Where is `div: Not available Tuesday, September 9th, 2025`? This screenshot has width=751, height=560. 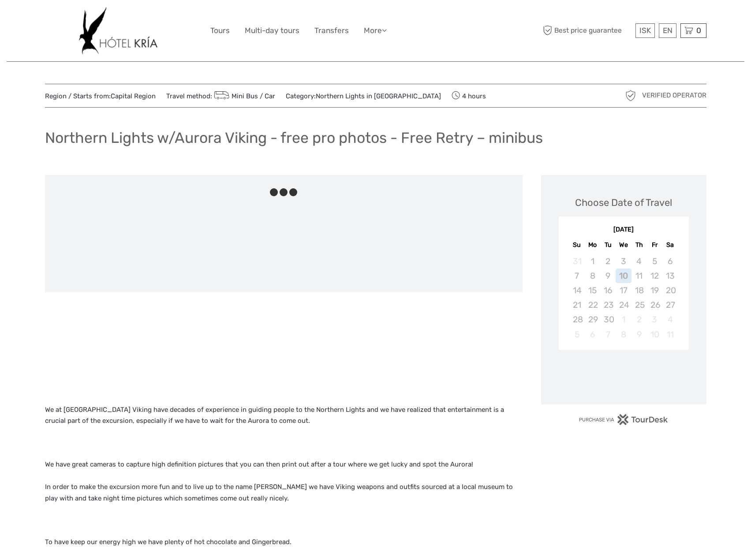
div: Not available Tuesday, September 9th, 2025 is located at coordinates (608, 275).